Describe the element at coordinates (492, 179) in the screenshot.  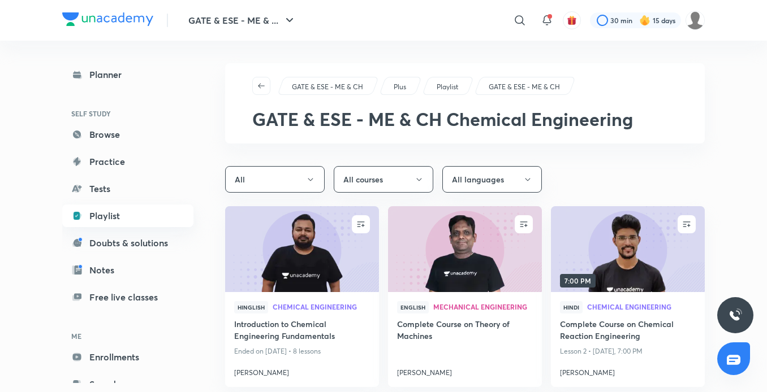
I see `button: All languages` at that location.